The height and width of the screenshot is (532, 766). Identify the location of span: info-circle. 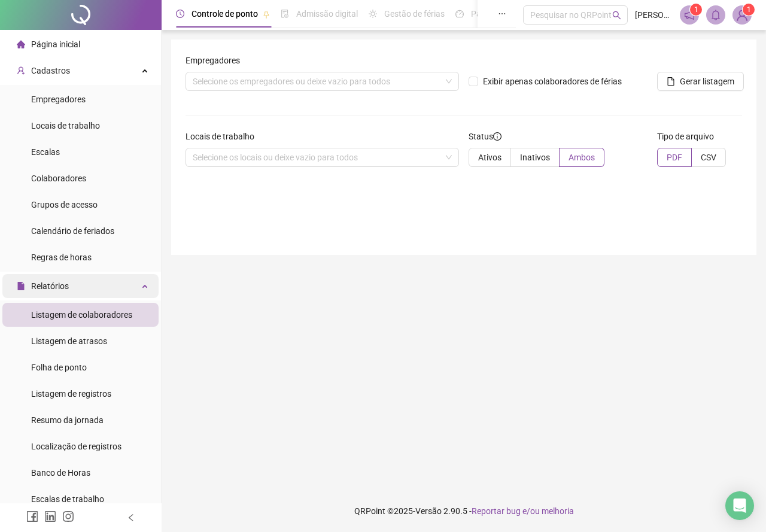
(497, 137).